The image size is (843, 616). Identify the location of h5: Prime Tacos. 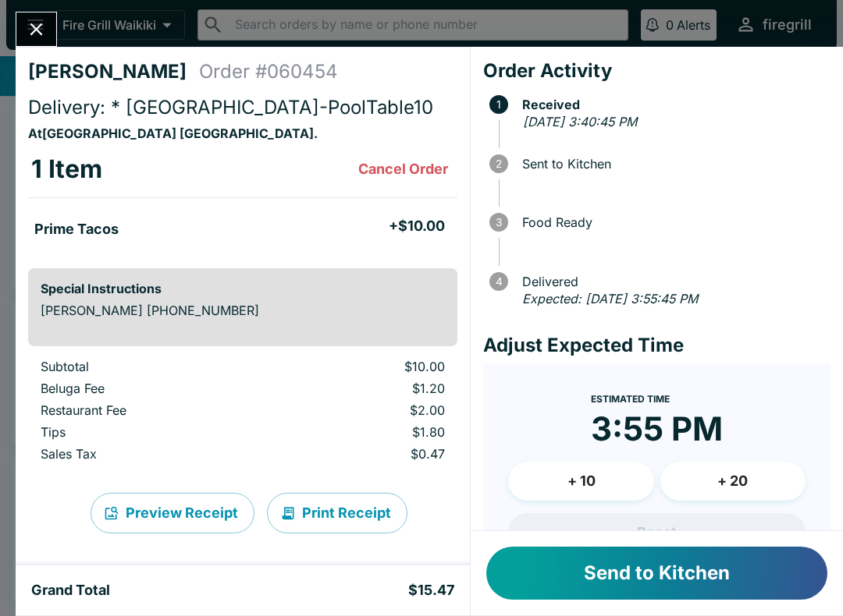
(77, 229).